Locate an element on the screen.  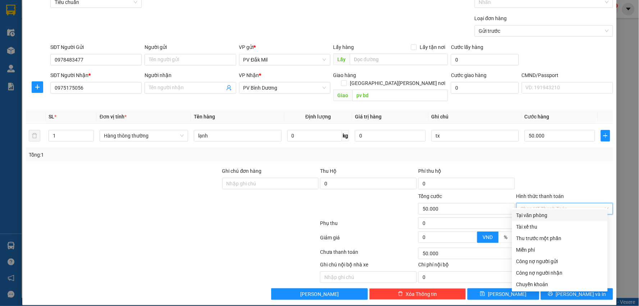
span: Tổng cước is located at coordinates (430, 196).